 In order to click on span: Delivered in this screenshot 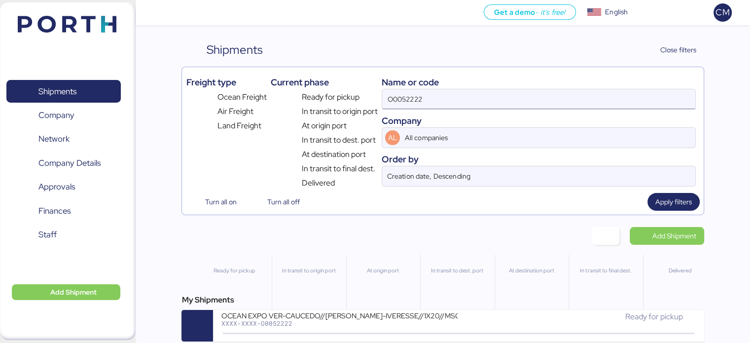, I will do `click(318, 183)`.